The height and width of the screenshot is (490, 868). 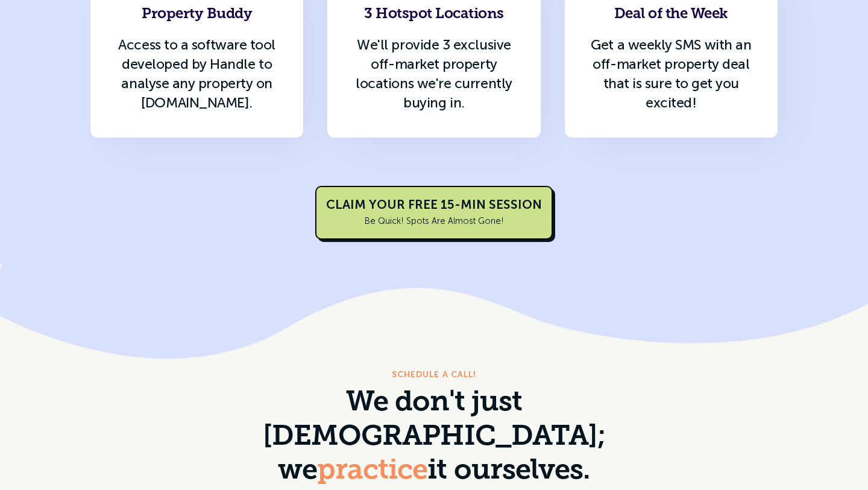 What do you see at coordinates (433, 15) in the screenshot?
I see `h6: 3 Hotspot Locations` at bounding box center [433, 15].